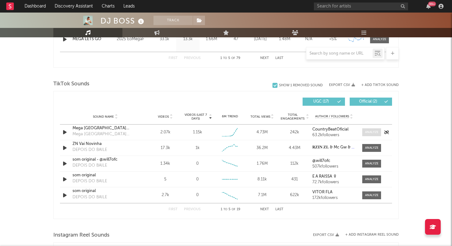  Describe the element at coordinates (163, 117) in the screenshot. I see `span: Videos` at that location.